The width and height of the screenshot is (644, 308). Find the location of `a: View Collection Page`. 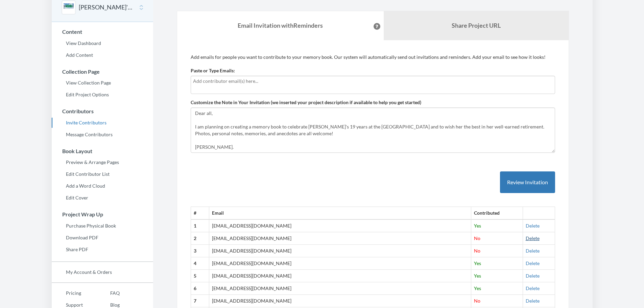

a: View Collection Page is located at coordinates (102, 83).